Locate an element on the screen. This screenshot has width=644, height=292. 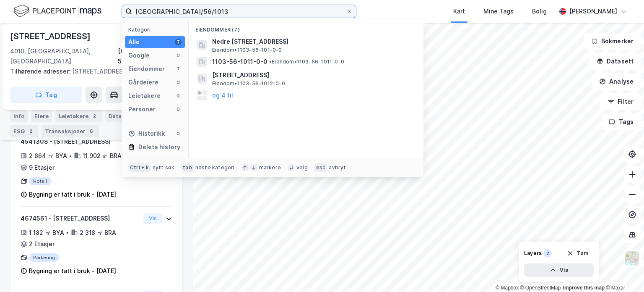
button: Tøm is located at coordinates (578, 253).